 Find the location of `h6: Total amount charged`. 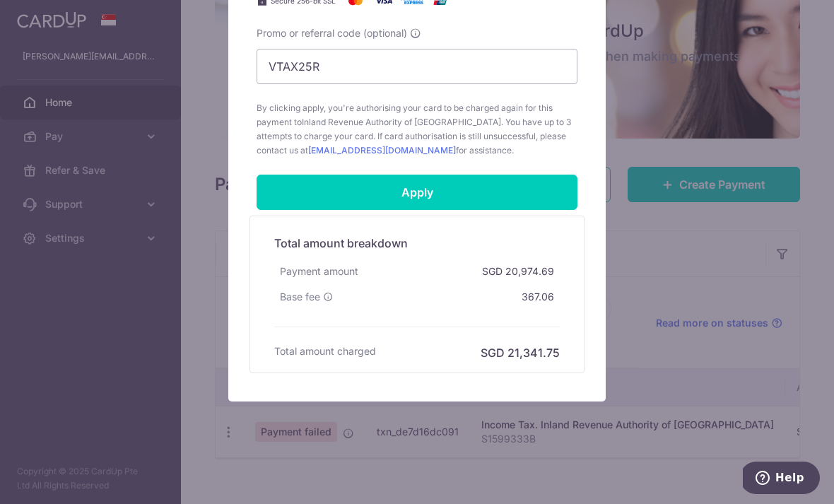

h6: Total amount charged is located at coordinates (325, 351).